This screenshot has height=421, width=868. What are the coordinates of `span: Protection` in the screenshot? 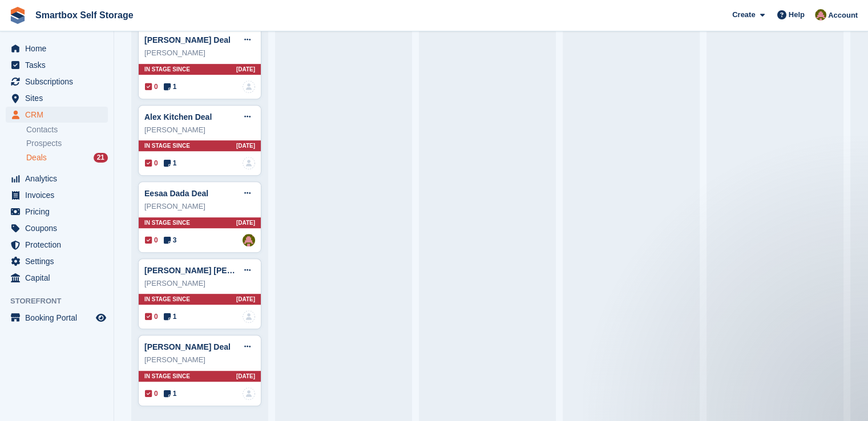 It's located at (59, 245).